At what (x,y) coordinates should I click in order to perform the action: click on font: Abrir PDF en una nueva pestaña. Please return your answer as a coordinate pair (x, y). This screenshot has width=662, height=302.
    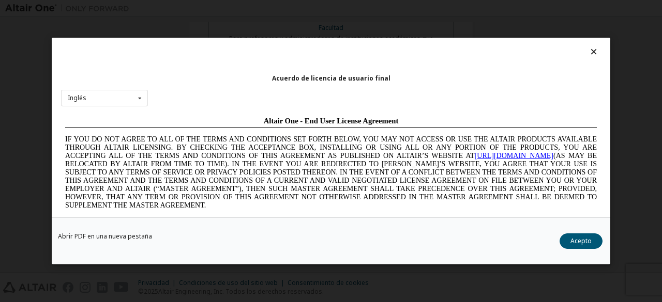
    Looking at the image, I should click on (105, 236).